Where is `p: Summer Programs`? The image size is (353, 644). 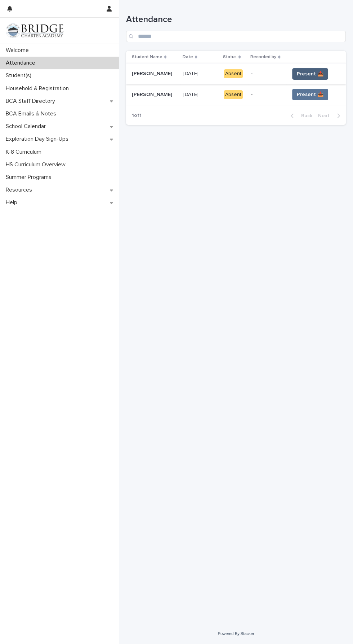
p: Summer Programs is located at coordinates (30, 177).